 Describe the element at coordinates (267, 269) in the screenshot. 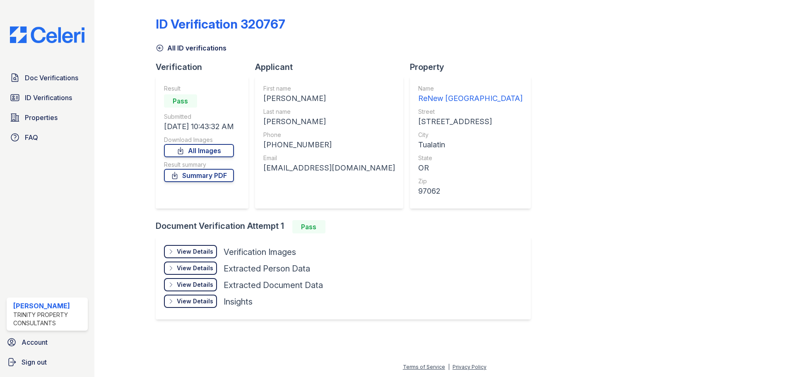

I see `div: Extracted Person Data` at that location.